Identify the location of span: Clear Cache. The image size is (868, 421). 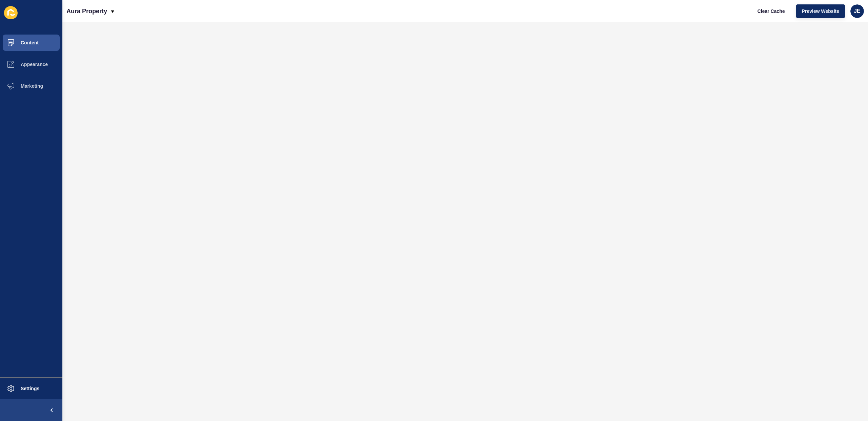
(771, 11).